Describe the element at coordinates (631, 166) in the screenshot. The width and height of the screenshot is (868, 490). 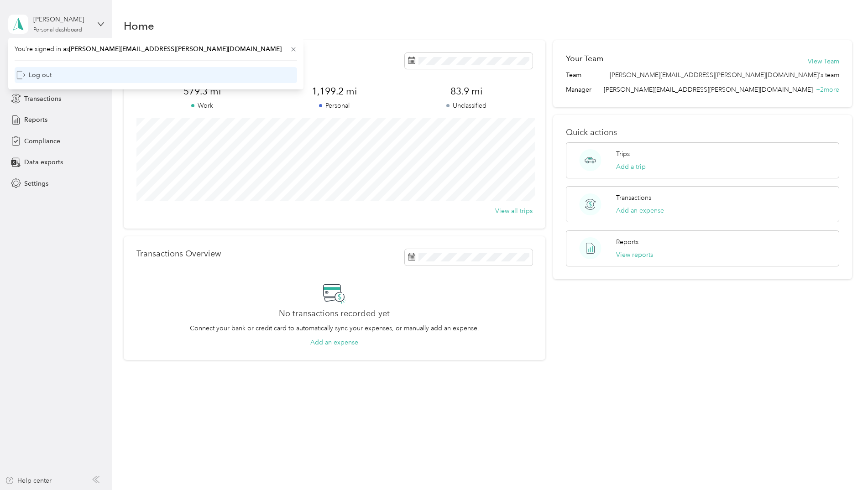
I see `button: Add a trip` at that location.